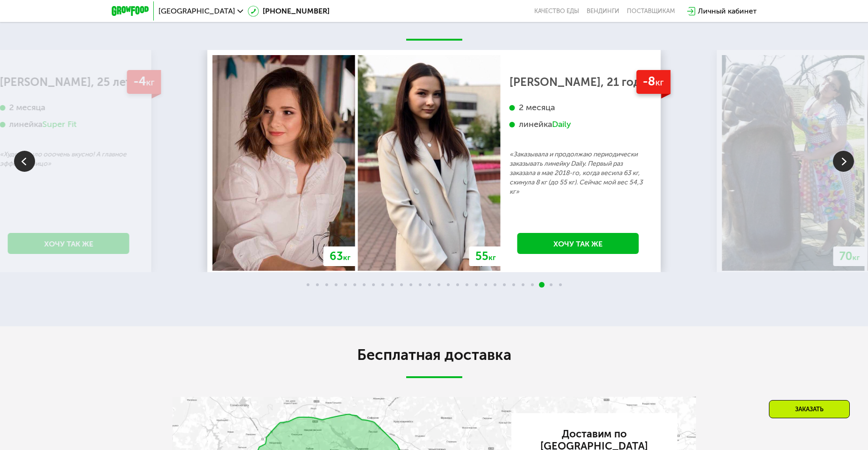 This screenshot has width=868, height=450. Describe the element at coordinates (850, 256) in the screenshot. I see `div: 70` at that location.